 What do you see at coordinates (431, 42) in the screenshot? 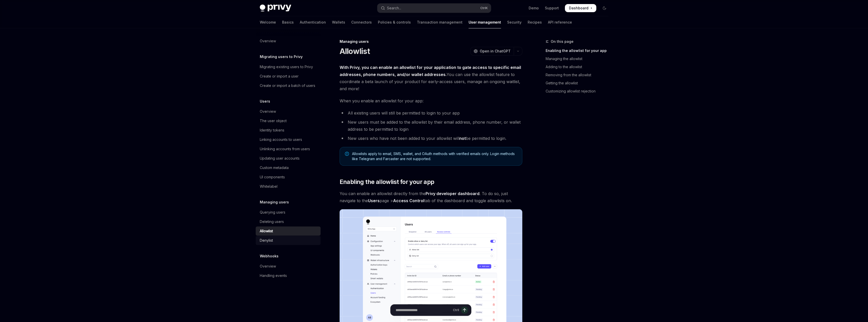
I see `div: Managing users` at bounding box center [431, 42].